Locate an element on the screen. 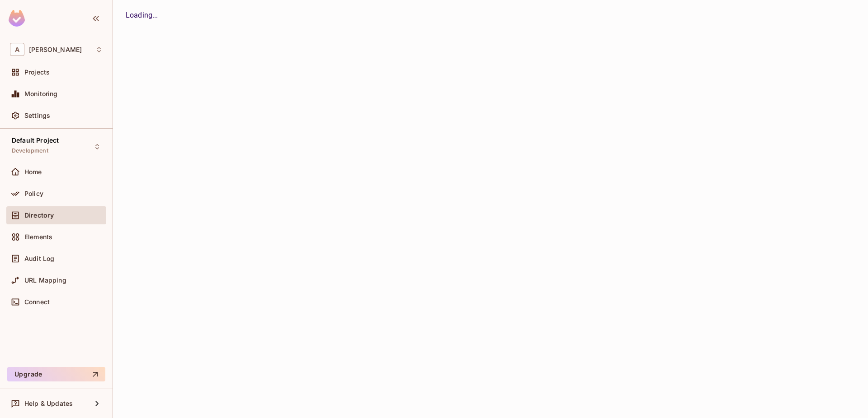  span: Directory is located at coordinates (39, 215).